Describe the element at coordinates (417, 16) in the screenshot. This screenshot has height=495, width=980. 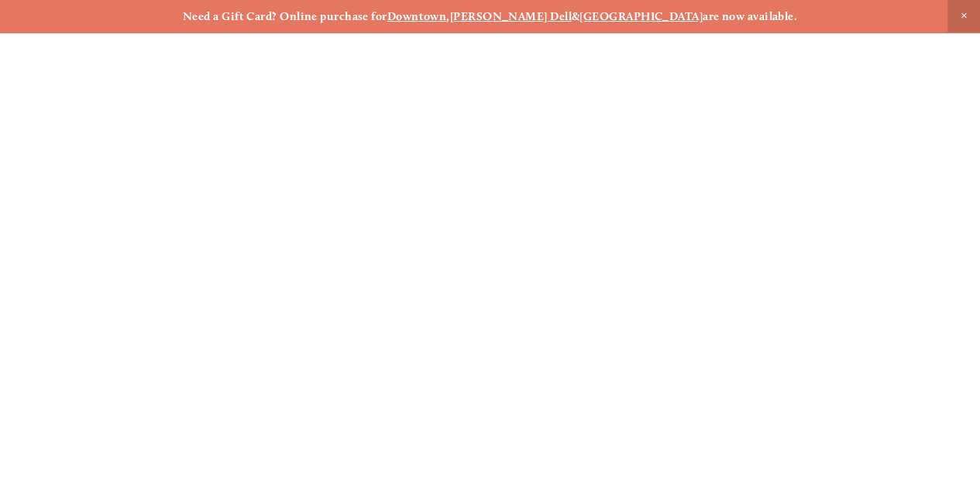
I see `a: Downtown` at that location.